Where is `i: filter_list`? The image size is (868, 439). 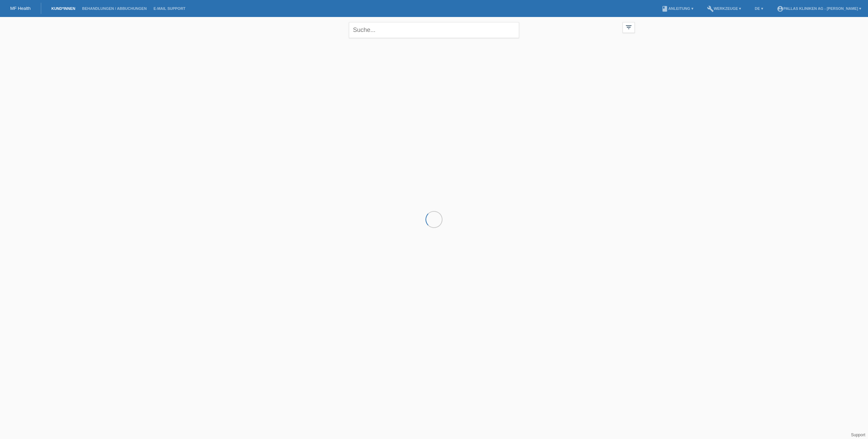 i: filter_list is located at coordinates (629, 27).